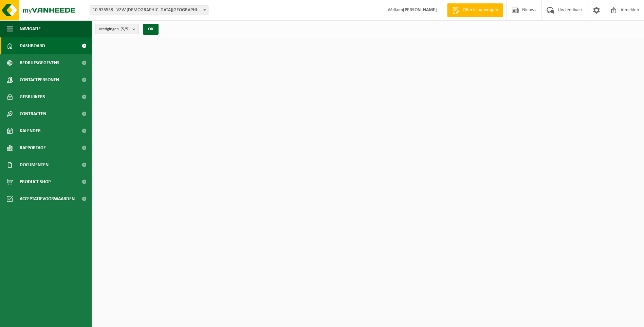 This screenshot has width=644, height=327. I want to click on span: Product Shop, so click(35, 181).